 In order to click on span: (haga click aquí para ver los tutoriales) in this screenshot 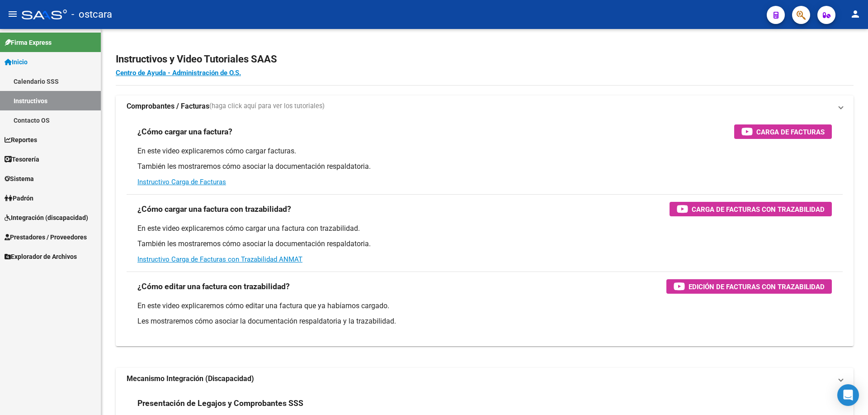, I will do `click(266, 106)`.